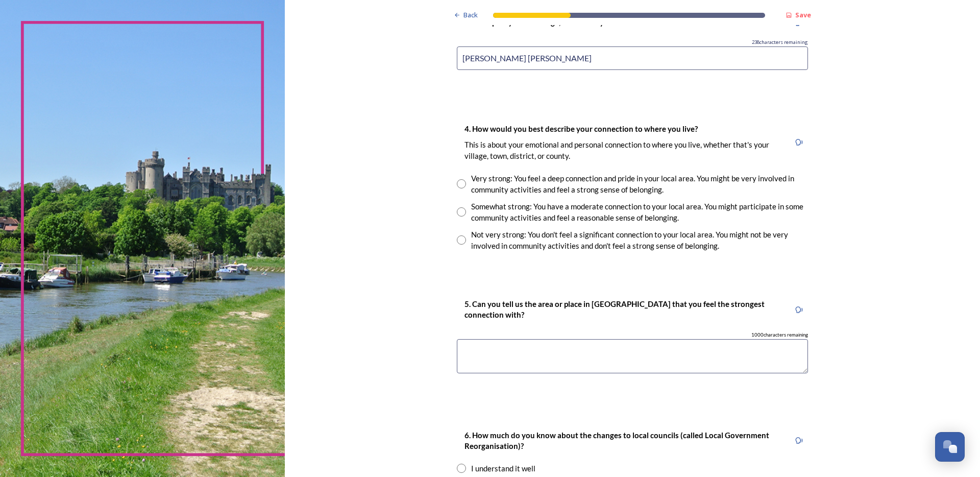  What do you see at coordinates (950, 447) in the screenshot?
I see `button: Open Chat` at bounding box center [950, 447].